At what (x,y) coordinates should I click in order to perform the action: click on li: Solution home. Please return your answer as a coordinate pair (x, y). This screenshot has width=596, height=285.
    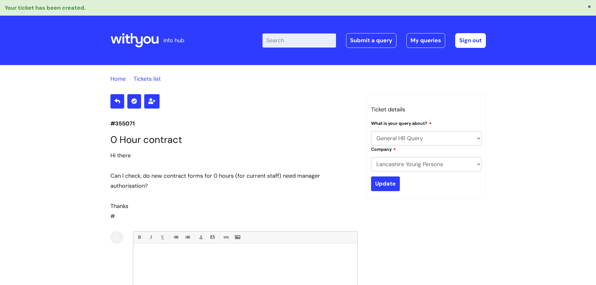
    Looking at the image, I should click on (118, 79).